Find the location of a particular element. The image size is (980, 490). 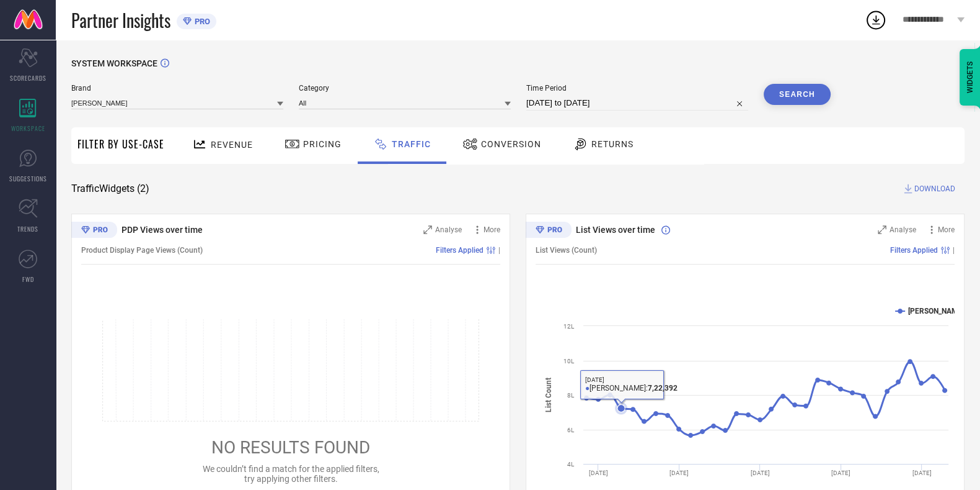

span: TRENDS is located at coordinates (28, 229).